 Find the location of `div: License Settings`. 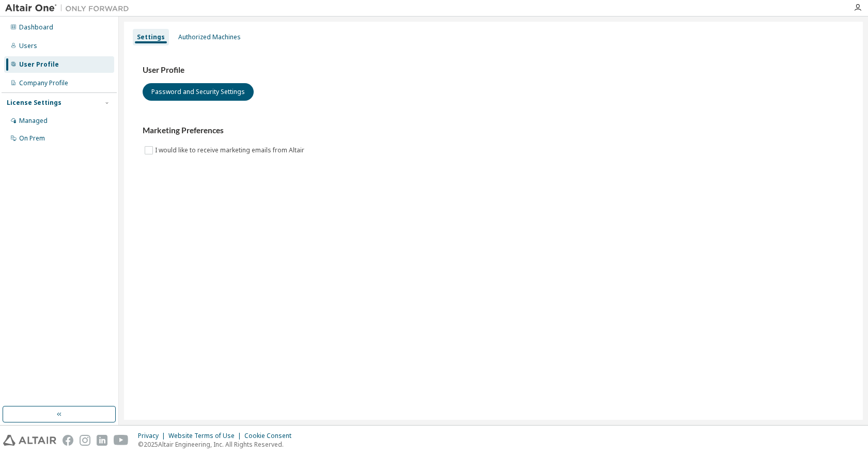

div: License Settings is located at coordinates (34, 103).